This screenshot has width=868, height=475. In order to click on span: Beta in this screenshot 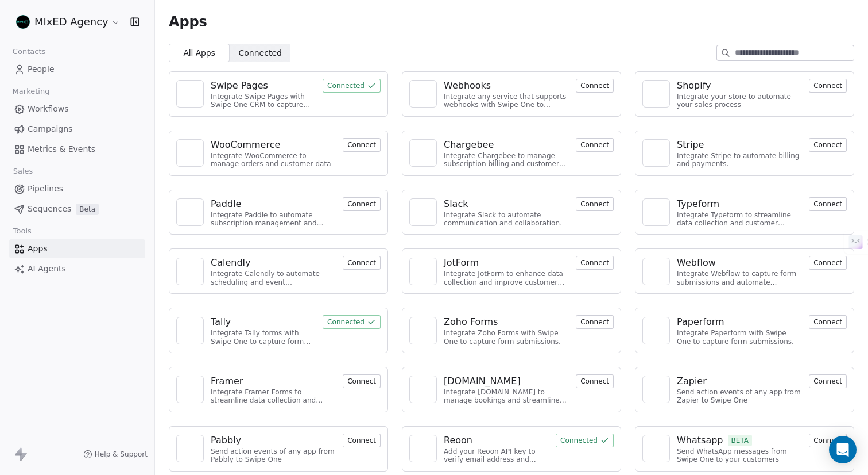, I will do `click(87, 210)`.